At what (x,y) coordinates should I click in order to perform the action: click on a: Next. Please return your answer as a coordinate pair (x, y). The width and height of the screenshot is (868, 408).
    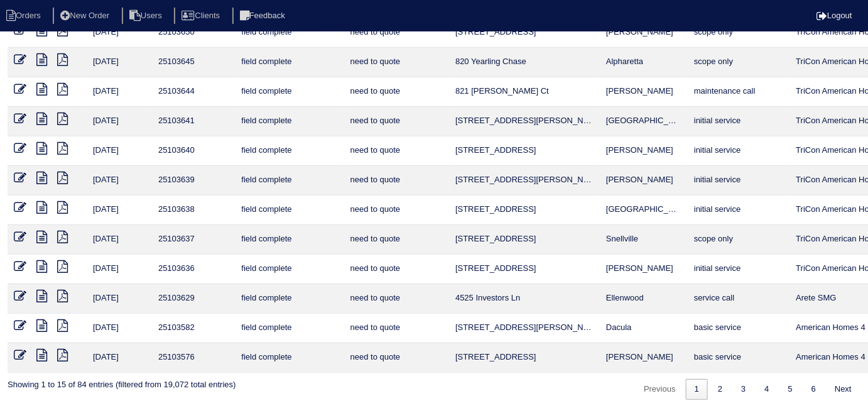
    Looking at the image, I should click on (843, 389).